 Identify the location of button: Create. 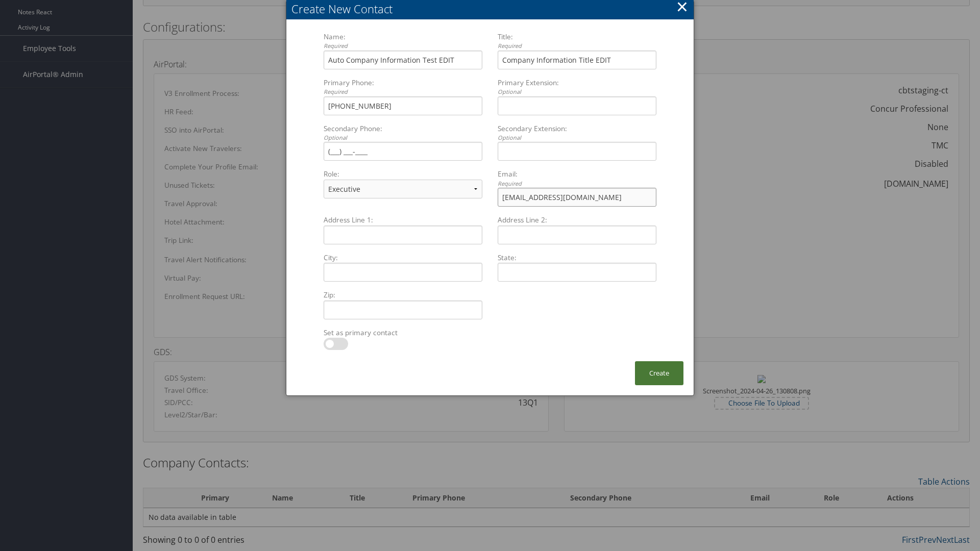
(659, 373).